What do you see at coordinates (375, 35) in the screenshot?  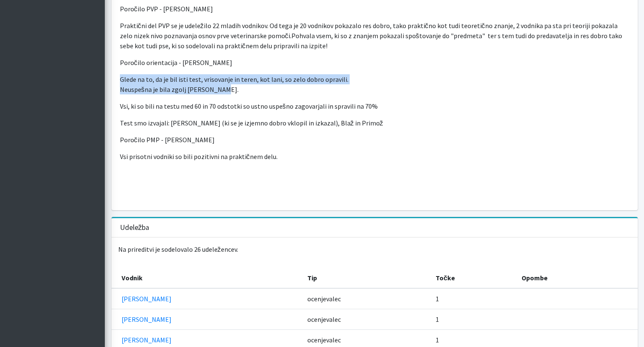 I see `p: Praktični del PVP se je udeležilo 22 mladih vodnikov. Od tega je 20 vodnikov pokazalo res dobro, ...` at bounding box center [375, 35].